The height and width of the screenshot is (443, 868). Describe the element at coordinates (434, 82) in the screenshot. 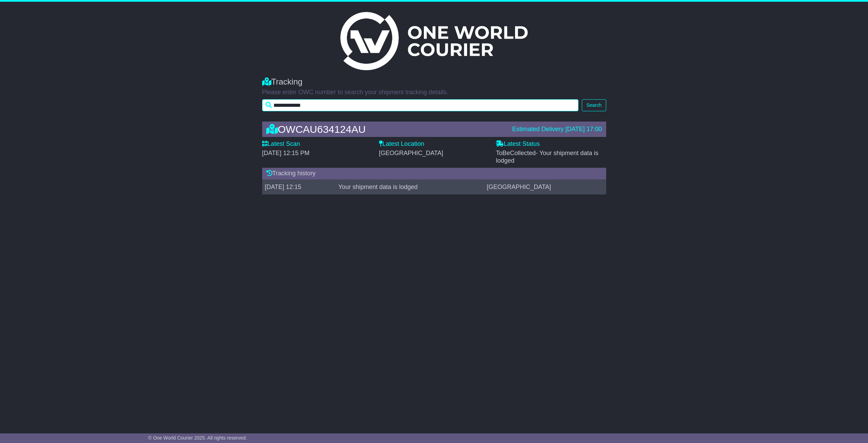

I see `div: Tracking` at that location.